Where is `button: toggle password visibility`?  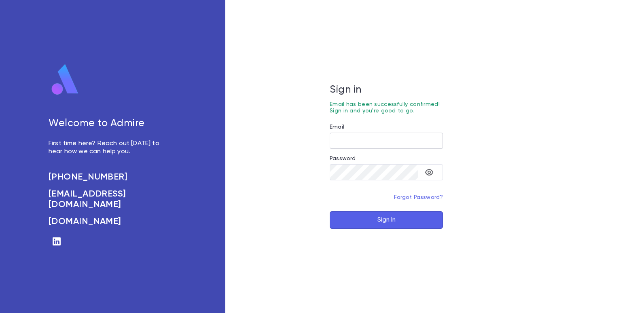
button: toggle password visibility is located at coordinates (429, 172).